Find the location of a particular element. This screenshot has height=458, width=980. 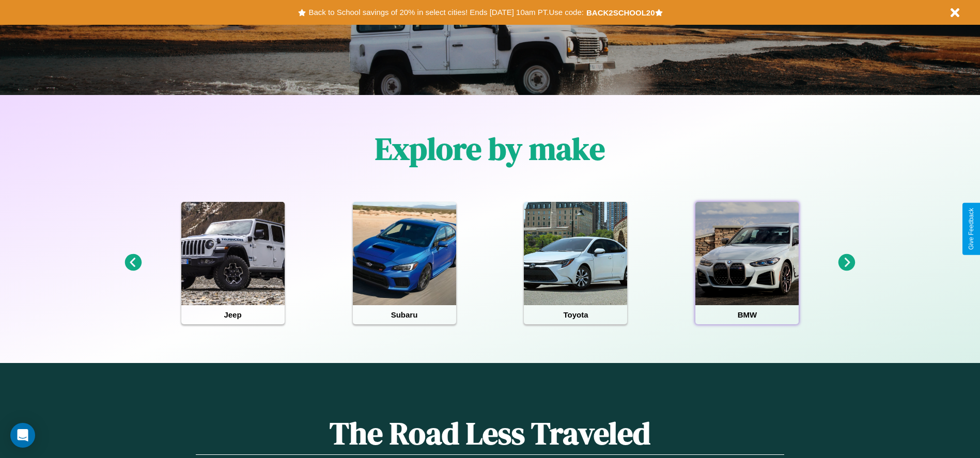

b: BACK2SCHOOL20 is located at coordinates (621, 13).